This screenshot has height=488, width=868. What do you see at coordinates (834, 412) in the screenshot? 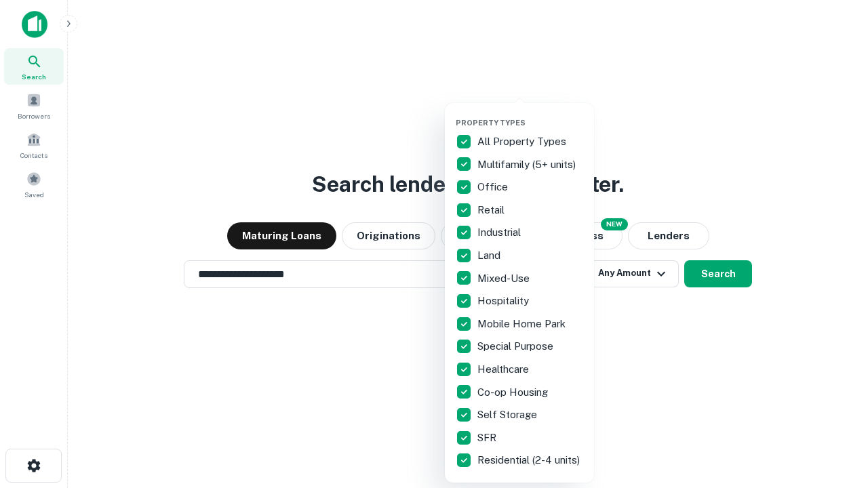
I see `div: Chat Widget` at bounding box center [834, 412].